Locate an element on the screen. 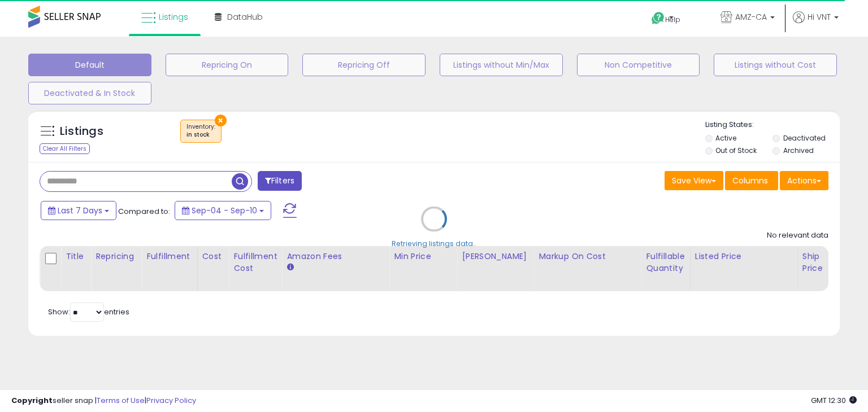  a: Hi VNT is located at coordinates (816, 24).